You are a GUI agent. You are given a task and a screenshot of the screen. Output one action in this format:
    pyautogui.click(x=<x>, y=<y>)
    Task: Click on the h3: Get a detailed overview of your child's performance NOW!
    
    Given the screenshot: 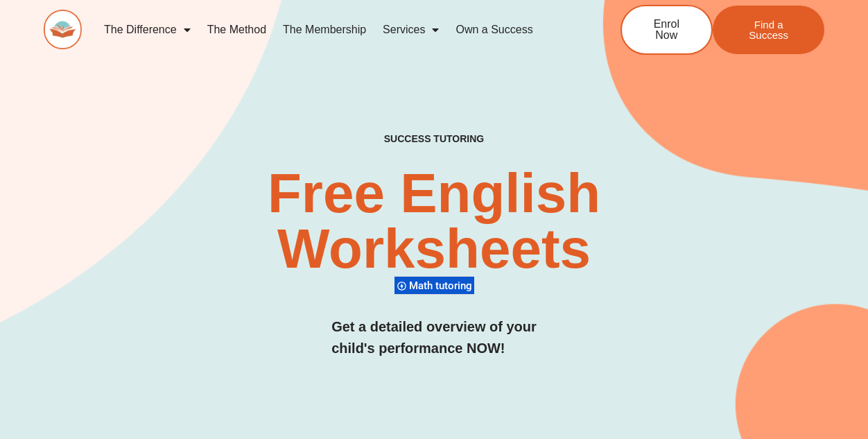 What is the action you would take?
    pyautogui.click(x=434, y=337)
    